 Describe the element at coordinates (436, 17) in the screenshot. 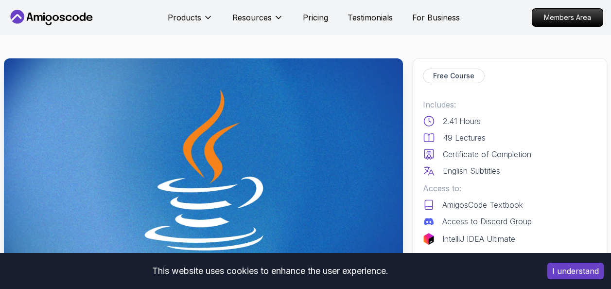

I see `p: For Business` at that location.